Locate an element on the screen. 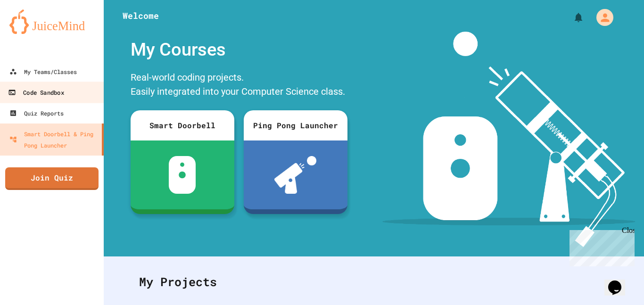  img: sdb-white.svg is located at coordinates (182, 175).